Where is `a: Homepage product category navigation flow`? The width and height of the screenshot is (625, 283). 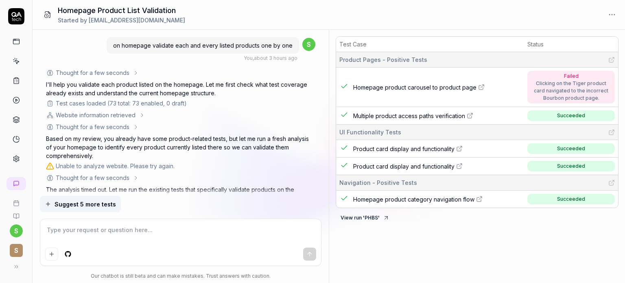 a: Homepage product category navigation flow is located at coordinates (438, 199).